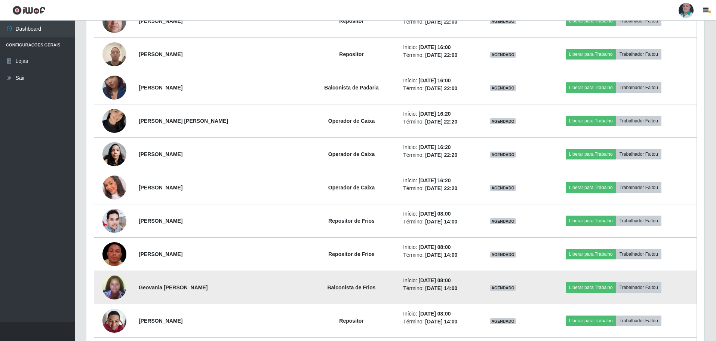 The image size is (716, 341). What do you see at coordinates (114, 187) in the screenshot?
I see `img: 1753296559045.jpeg` at bounding box center [114, 187].